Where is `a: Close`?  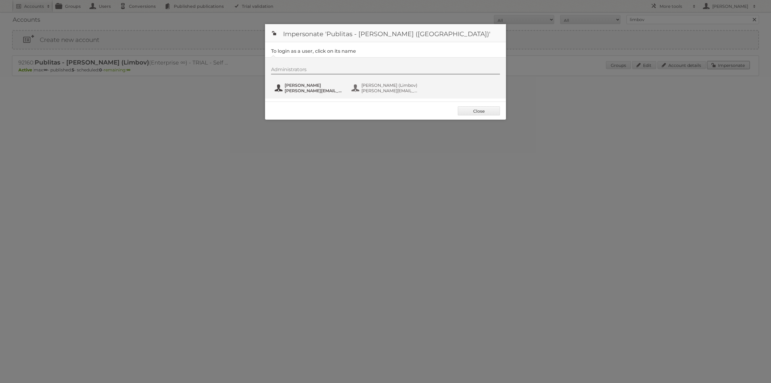
a: Close is located at coordinates (479, 111).